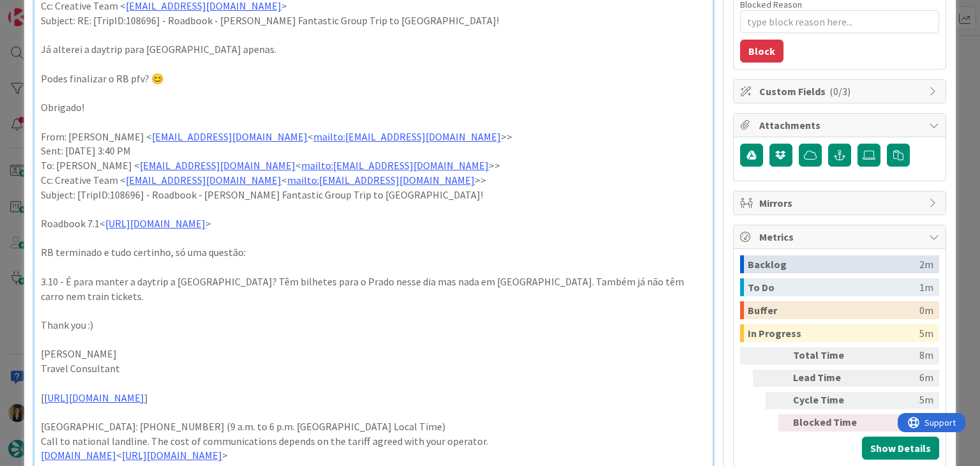 The image size is (980, 466). What do you see at coordinates (901, 355) in the screenshot?
I see `div: 8m` at bounding box center [901, 355].